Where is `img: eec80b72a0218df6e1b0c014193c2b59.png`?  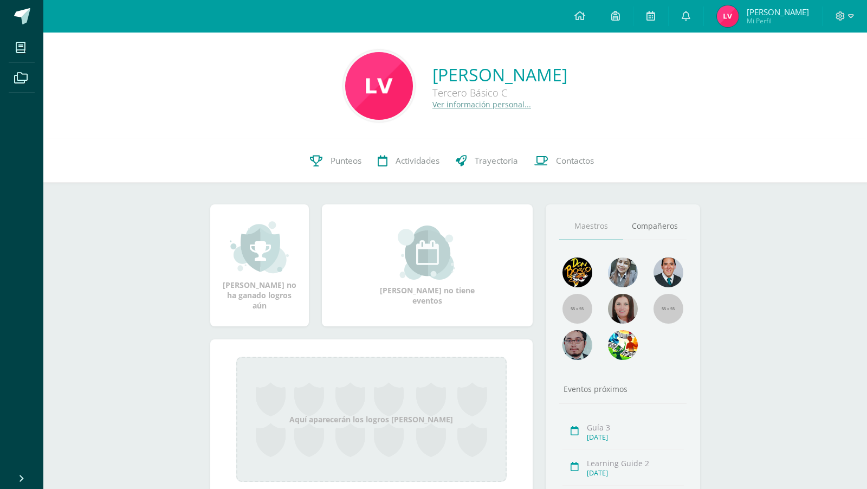 img: eec80b72a0218df6e1b0c014193c2b59.png is located at coordinates (668, 272).